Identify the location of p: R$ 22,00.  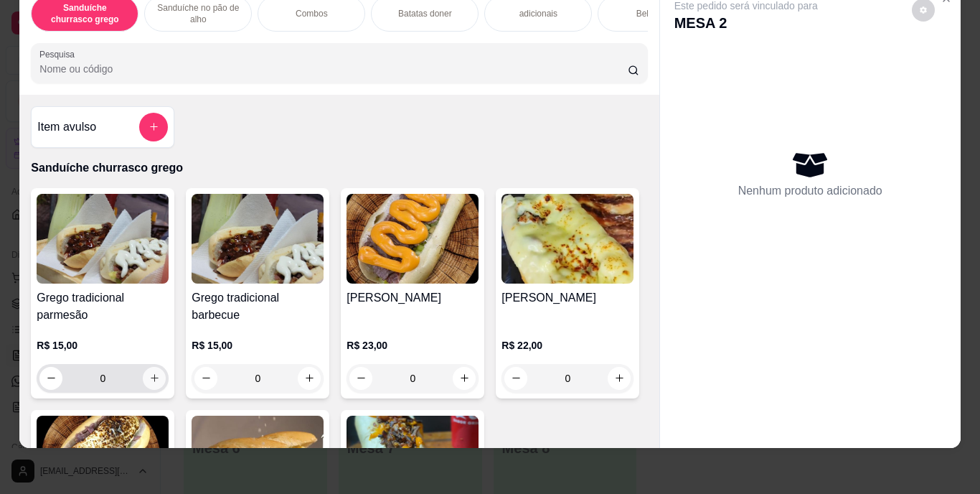
(567, 345).